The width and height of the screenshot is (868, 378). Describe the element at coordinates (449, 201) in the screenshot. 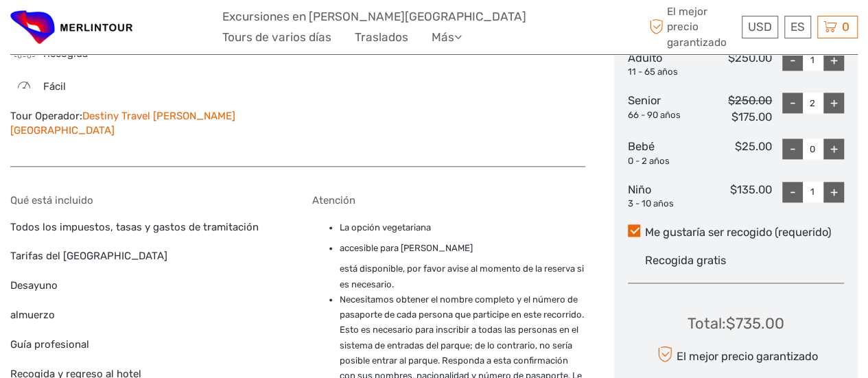

I see `h5: Atención` at that location.